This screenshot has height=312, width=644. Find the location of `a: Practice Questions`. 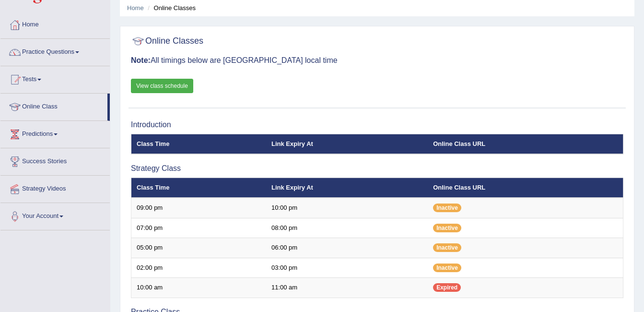

a: Practice Questions is located at coordinates (55, 51).